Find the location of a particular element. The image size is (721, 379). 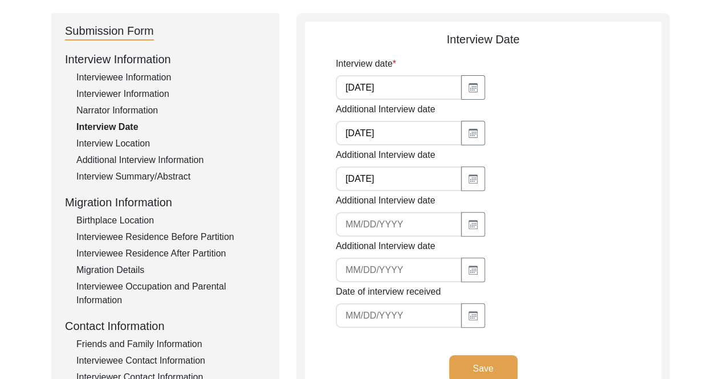

div: Interviewee Occupation and Parental Information is located at coordinates (171, 294).